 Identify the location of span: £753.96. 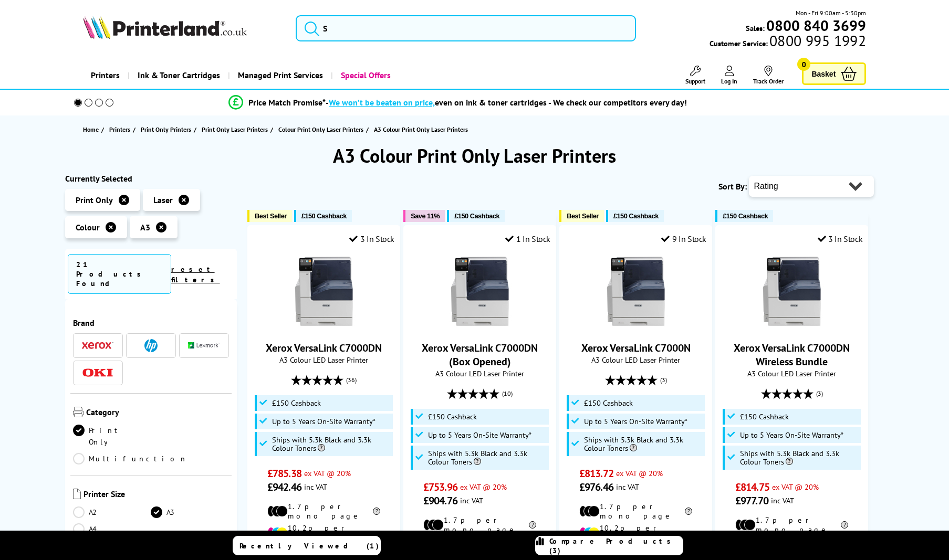
(440, 487).